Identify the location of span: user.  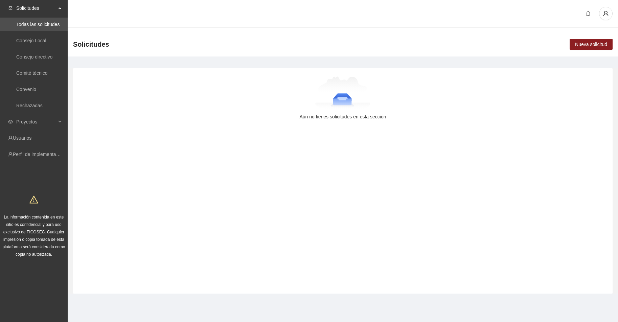
(606, 14).